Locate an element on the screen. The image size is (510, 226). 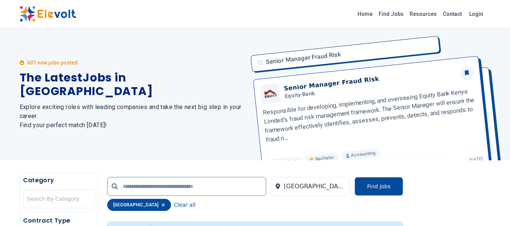
a: Find Jobs is located at coordinates (391, 14).